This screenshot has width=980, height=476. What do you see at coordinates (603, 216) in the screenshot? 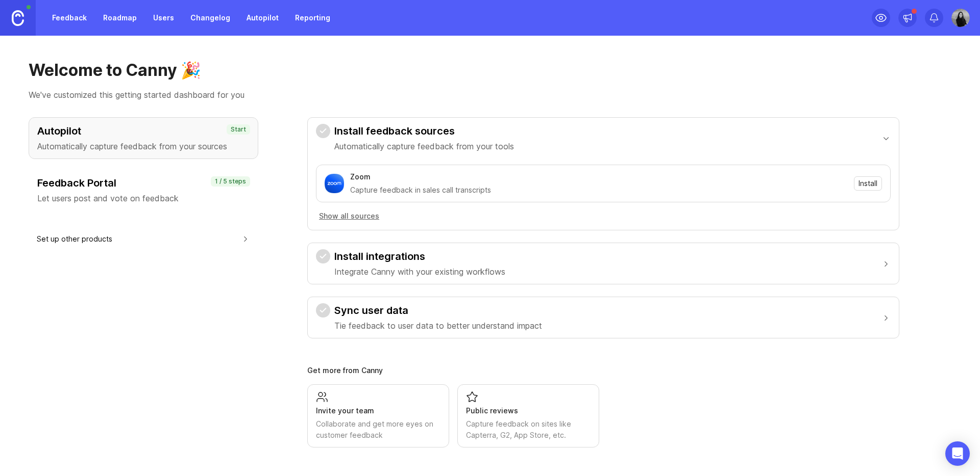
I see `a: Show all sources` at bounding box center [603, 216].